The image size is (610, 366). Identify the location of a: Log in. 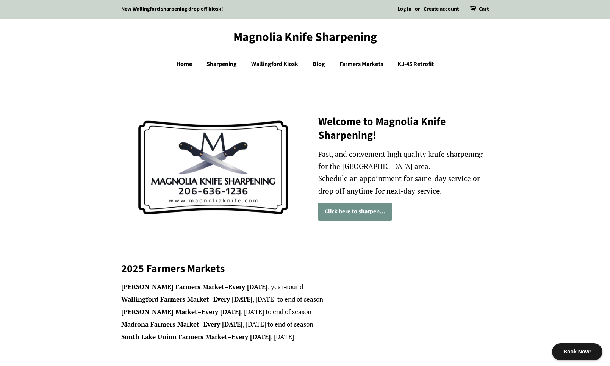
(404, 9).